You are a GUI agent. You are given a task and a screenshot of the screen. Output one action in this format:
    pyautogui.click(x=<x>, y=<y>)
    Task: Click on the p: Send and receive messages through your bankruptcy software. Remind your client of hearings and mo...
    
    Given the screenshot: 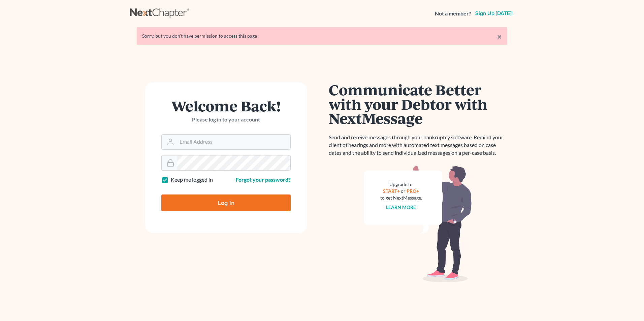 What is the action you would take?
    pyautogui.click(x=418, y=145)
    